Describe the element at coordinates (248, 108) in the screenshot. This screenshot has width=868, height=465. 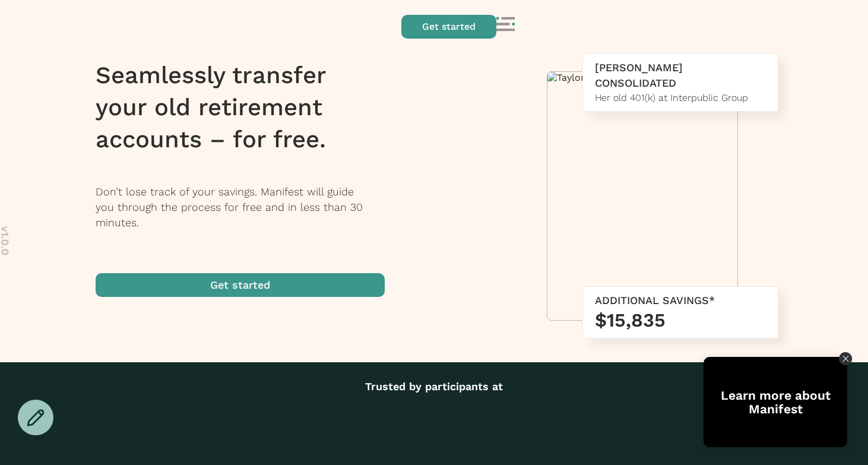
I see `h1: Seamlessly transfer your old retirement accounts – for free.` at that location.